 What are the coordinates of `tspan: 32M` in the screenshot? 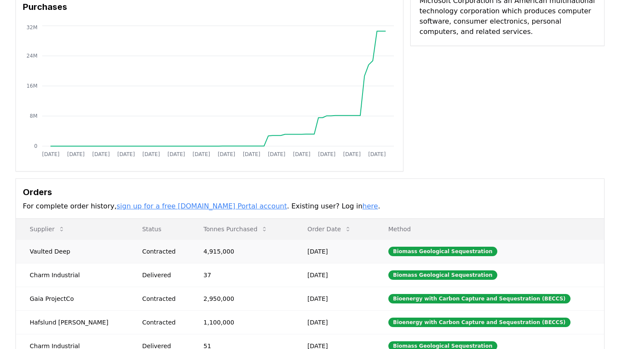 It's located at (32, 28).